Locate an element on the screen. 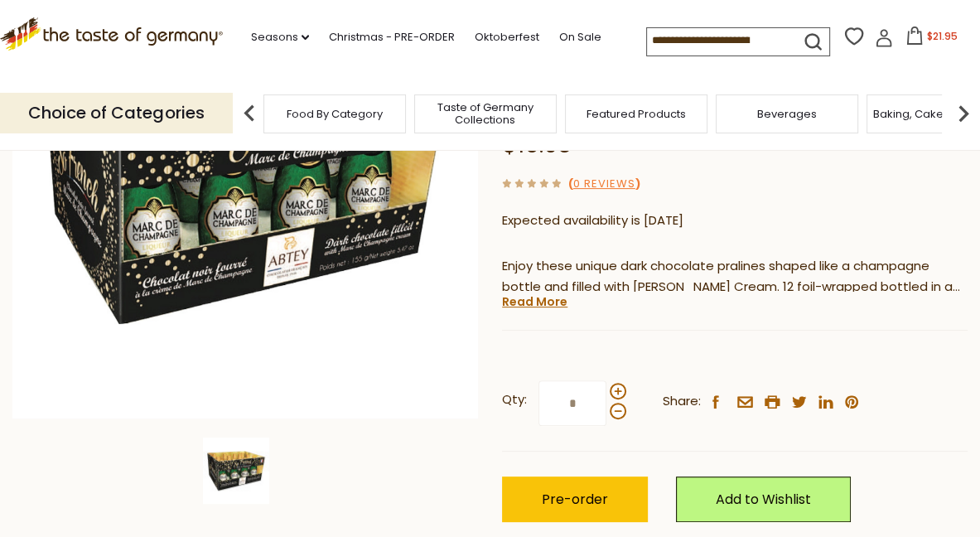 This screenshot has width=980, height=537. span: Featured Products is located at coordinates (637, 113).